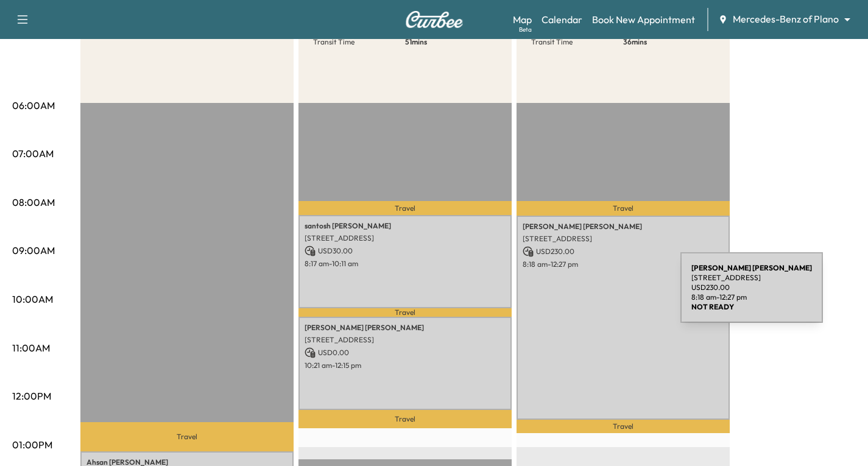 The width and height of the screenshot is (868, 466). Describe the element at coordinates (435, 19) in the screenshot. I see `img: Curbee Logo` at that location.